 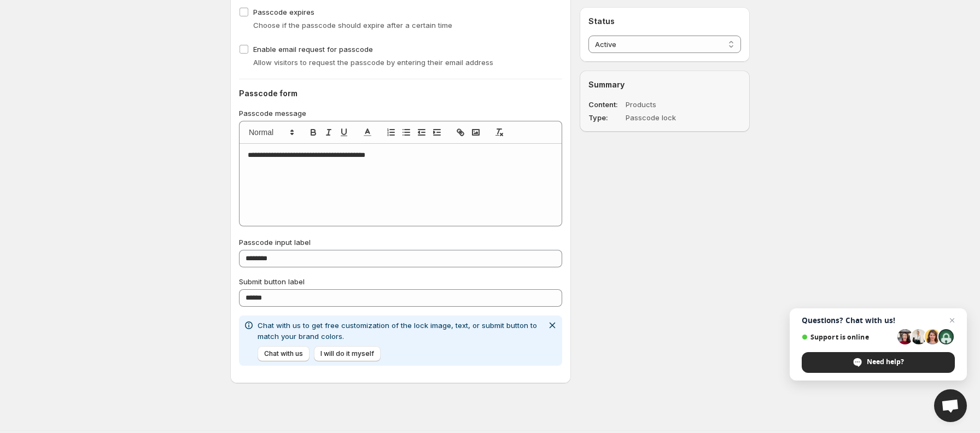 I want to click on dt: Type :, so click(x=606, y=118).